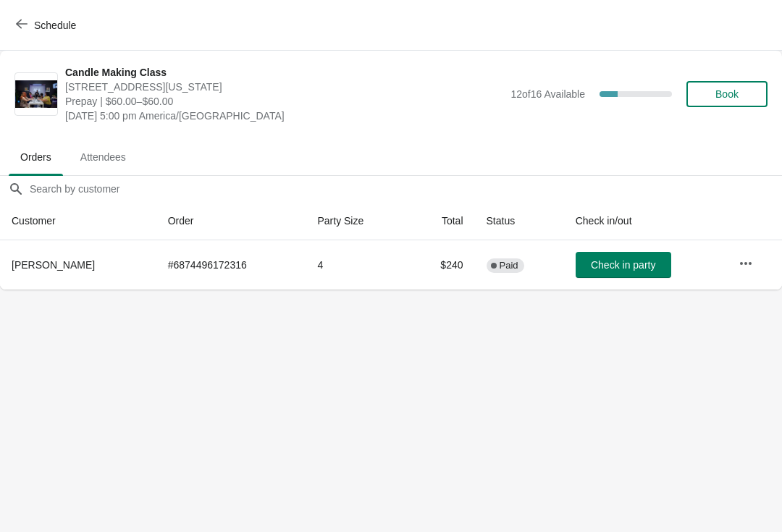 This screenshot has width=782, height=532. Describe the element at coordinates (357, 221) in the screenshot. I see `th: Party Size` at that location.